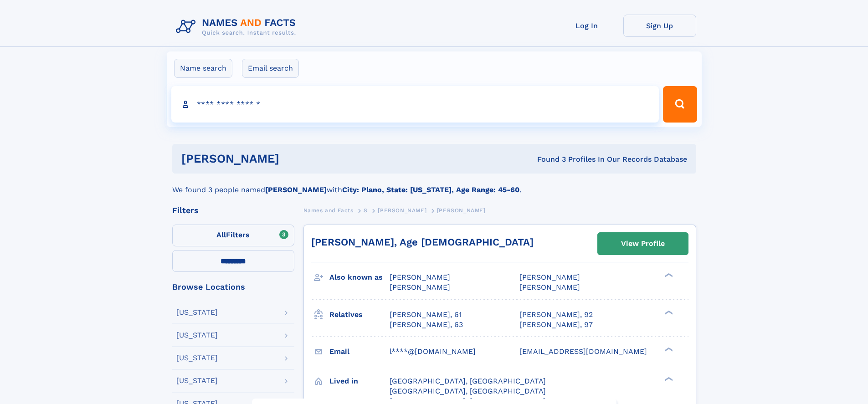 This screenshot has height=404, width=868. I want to click on div: Browse Locations, so click(233, 287).